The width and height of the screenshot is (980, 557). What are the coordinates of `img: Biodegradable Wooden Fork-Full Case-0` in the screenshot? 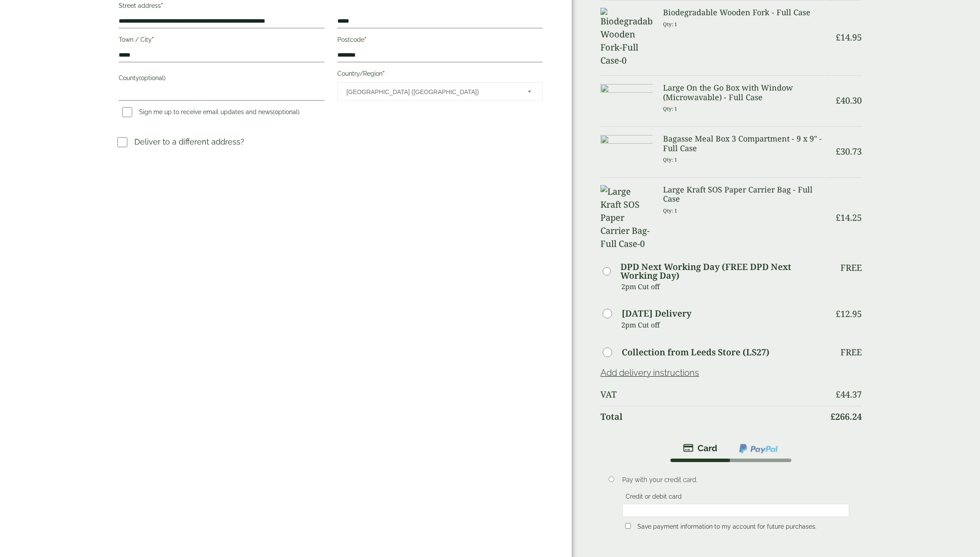 It's located at (627, 38).